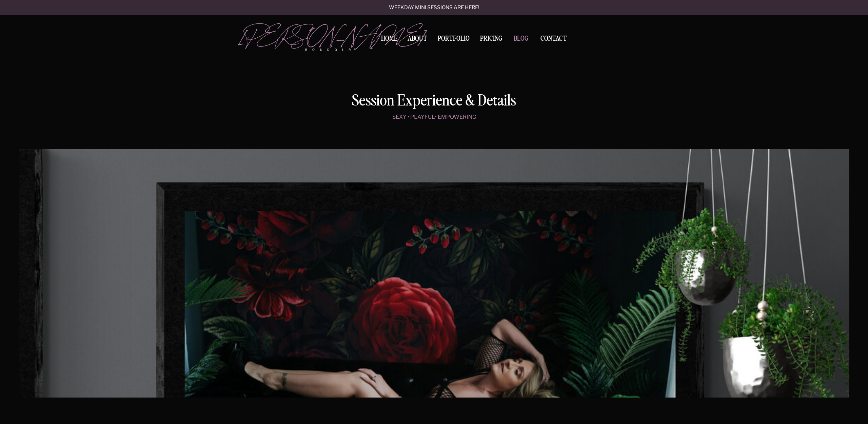 The image size is (868, 424). Describe the element at coordinates (554, 39) in the screenshot. I see `a: Contact` at that location.